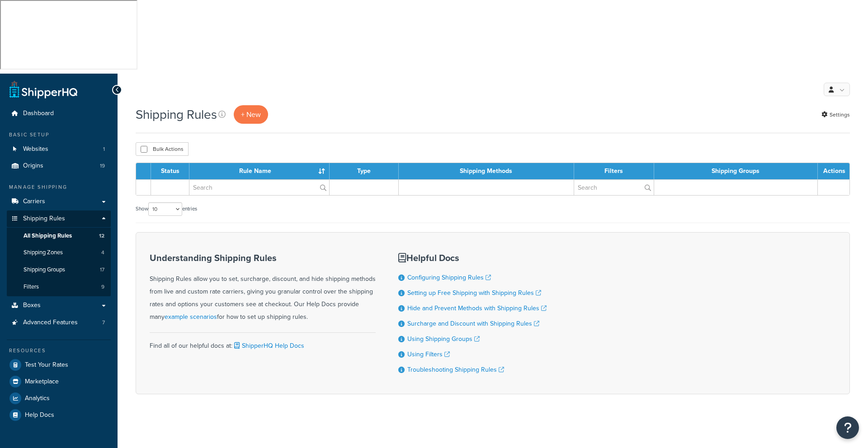 This screenshot has width=868, height=448. What do you see at coordinates (59, 149) in the screenshot?
I see `a: Websites 1` at bounding box center [59, 149].